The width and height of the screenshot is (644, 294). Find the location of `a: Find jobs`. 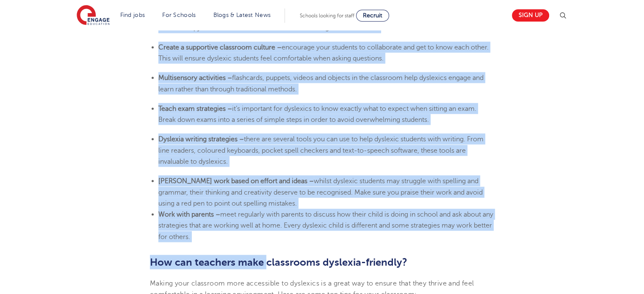

a: Find jobs is located at coordinates (133, 15).